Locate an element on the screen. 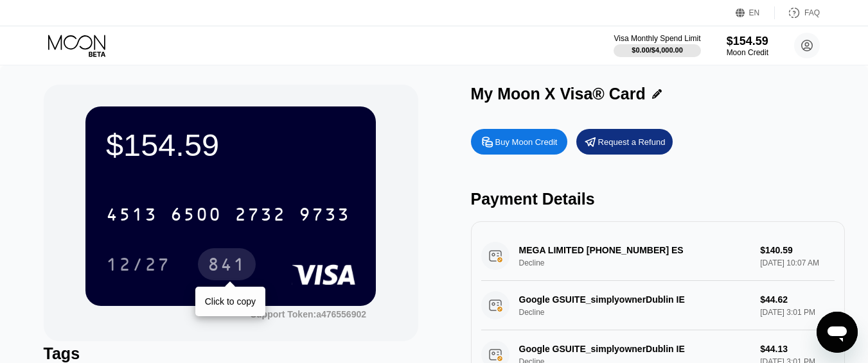  div: Moon Credit is located at coordinates (747, 52).